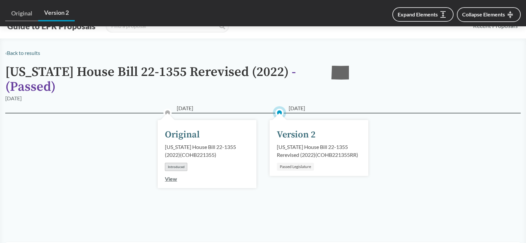 The width and height of the screenshot is (526, 243). I want to click on button: Expand Elements, so click(423, 14).